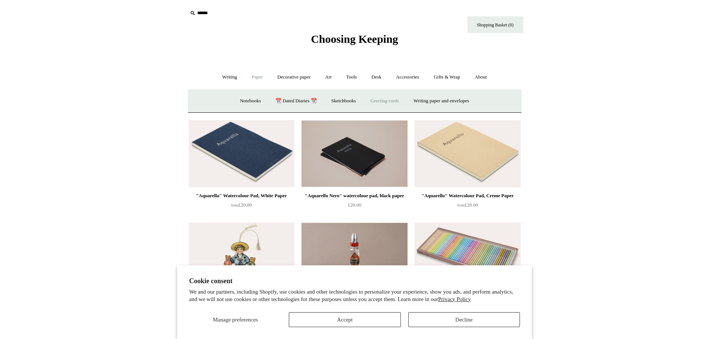 The width and height of the screenshot is (709, 339). I want to click on a: "Aquarella" Watercolour Pad, White Paper "Aquarella" Watercolour Pad, White Paper, so click(242, 154).